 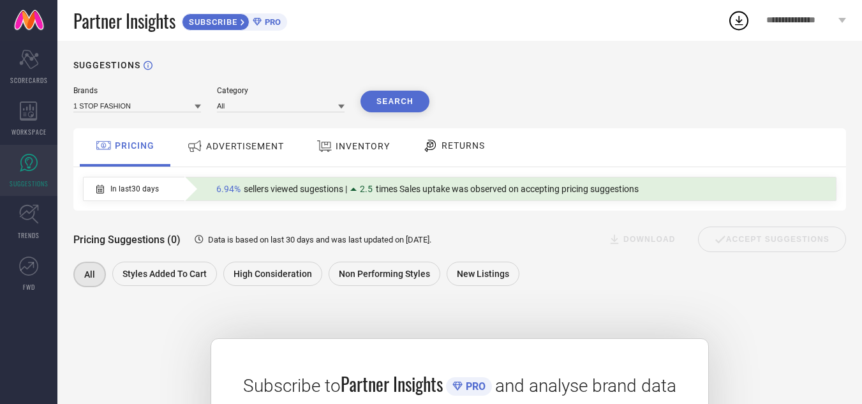 I want to click on div: Category, so click(x=281, y=91).